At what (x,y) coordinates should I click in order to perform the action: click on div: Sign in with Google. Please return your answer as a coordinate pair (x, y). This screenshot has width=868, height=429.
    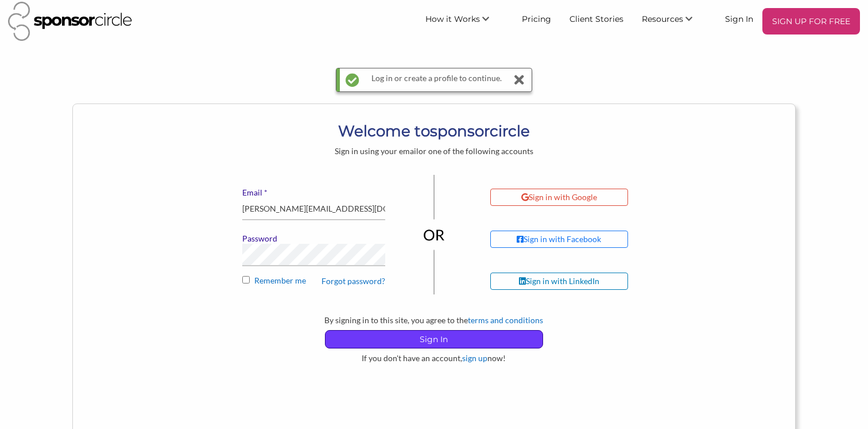
    Looking at the image, I should click on (559, 197).